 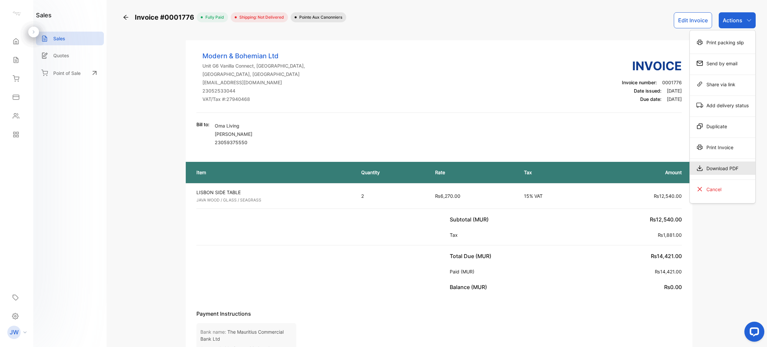 I want to click on p: Subtotal (MUR), so click(x=470, y=219).